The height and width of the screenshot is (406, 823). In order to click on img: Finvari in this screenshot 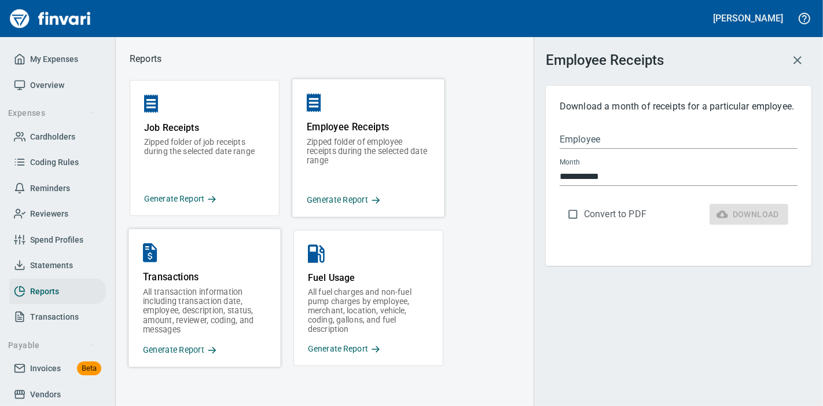, I will do `click(50, 19)`.